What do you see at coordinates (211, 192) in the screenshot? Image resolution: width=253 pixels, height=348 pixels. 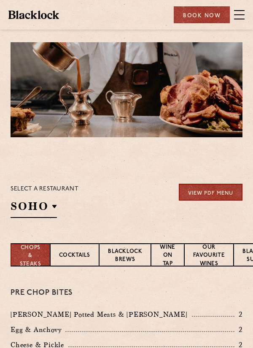 I see `a: View PDF Menu` at bounding box center [211, 192].